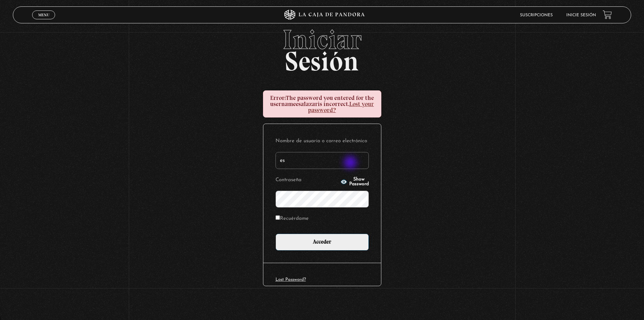  Describe the element at coordinates (536, 15) in the screenshot. I see `a: Suscripciones` at that location.